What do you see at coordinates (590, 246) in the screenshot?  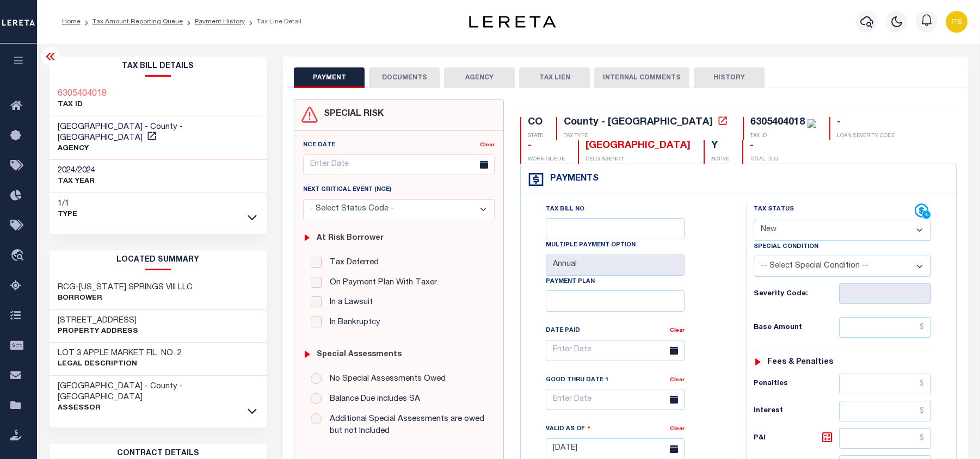 I see `label: Multiple Payment Option` at bounding box center [590, 246].